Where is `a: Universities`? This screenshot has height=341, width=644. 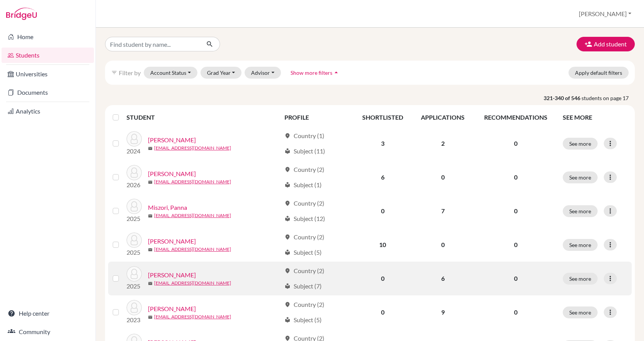
a: Universities is located at coordinates (48, 74).